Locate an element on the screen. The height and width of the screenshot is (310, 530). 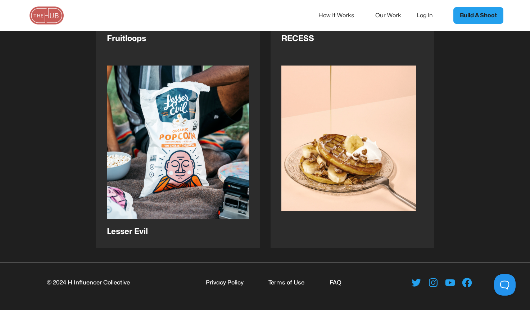
a: Log In is located at coordinates (429, 15).